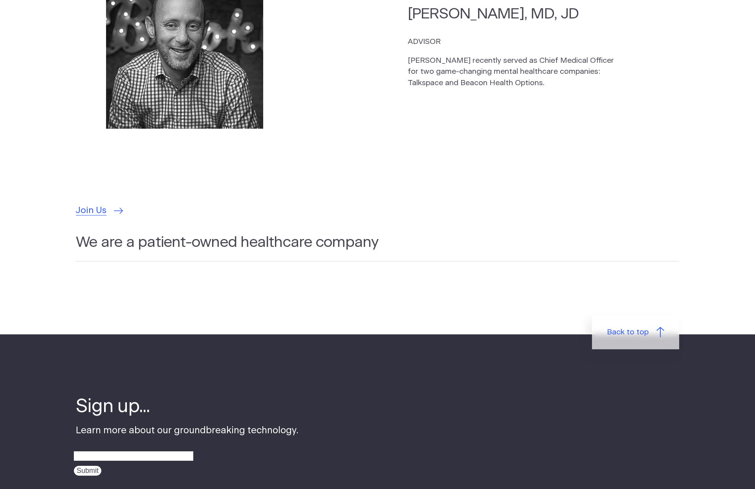 The height and width of the screenshot is (489, 755). Describe the element at coordinates (627, 333) in the screenshot. I see `span: Back to top` at that location.